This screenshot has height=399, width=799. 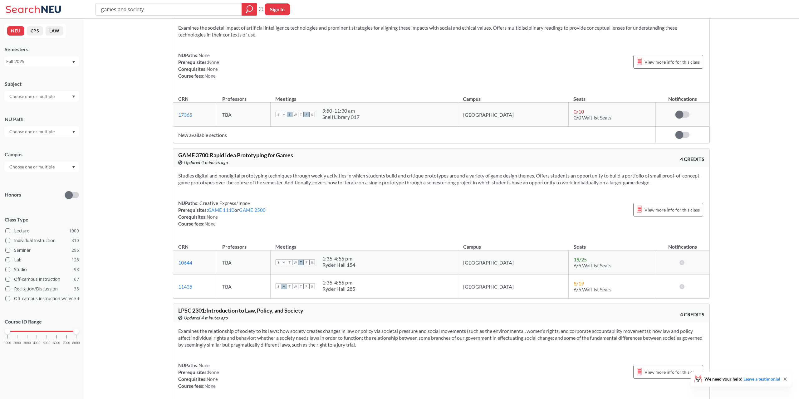 What do you see at coordinates (74, 231) in the screenshot?
I see `span: 1900` at bounding box center [74, 231].